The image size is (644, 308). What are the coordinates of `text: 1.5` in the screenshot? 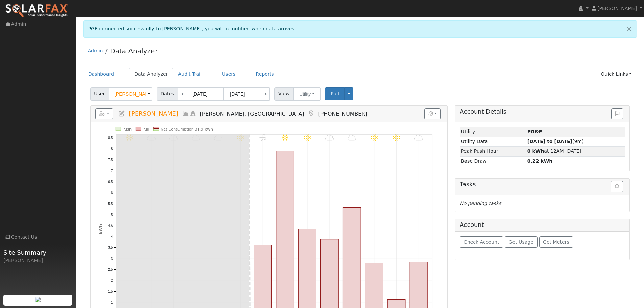 It's located at (110, 291).